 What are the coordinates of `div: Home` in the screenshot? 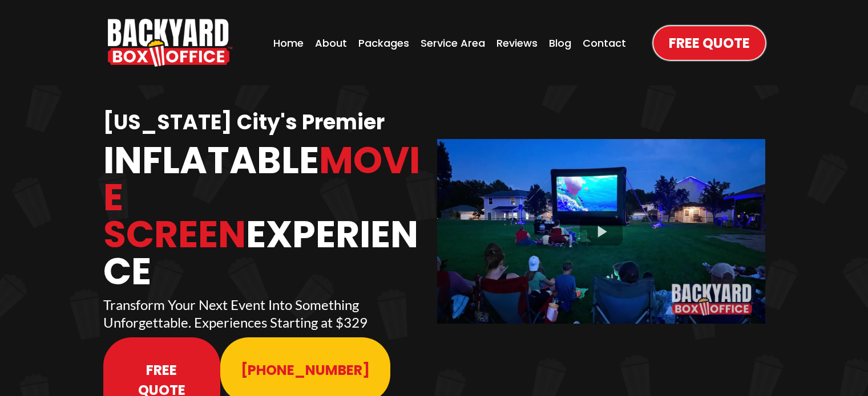 It's located at (288, 43).